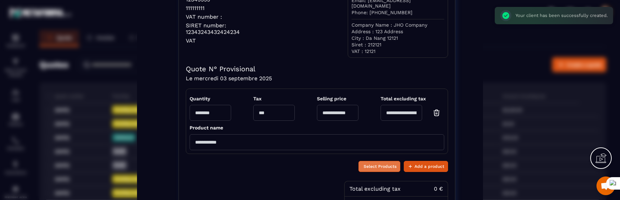 This screenshot has width=620, height=200. Describe the element at coordinates (232, 17) in the screenshot. I see `p: VAT number :` at that location.